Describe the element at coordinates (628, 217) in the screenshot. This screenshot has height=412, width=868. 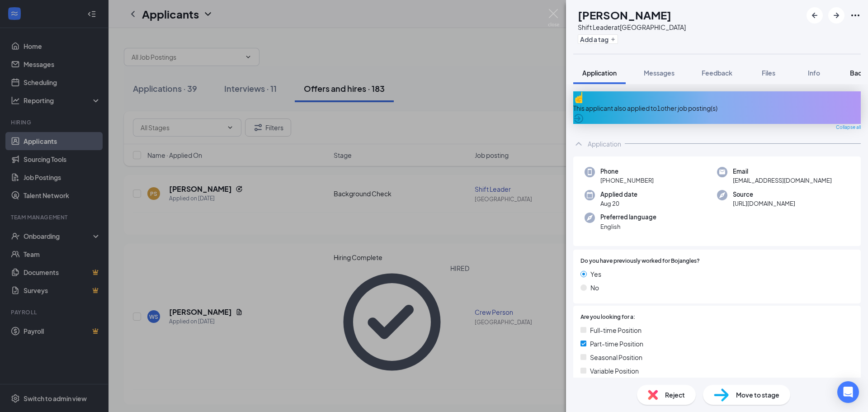
I see `span: Preferred language` at that location.